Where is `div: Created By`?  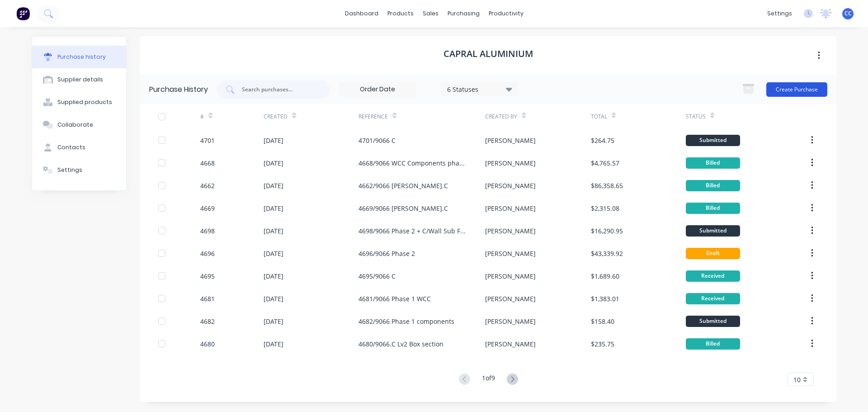 div: Created By is located at coordinates (501, 117).